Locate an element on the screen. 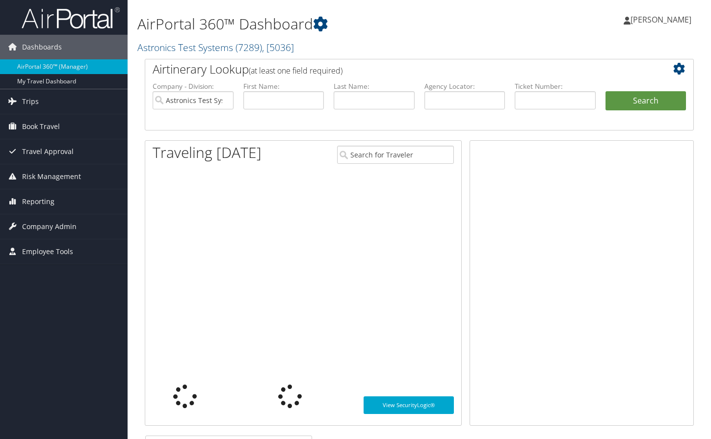 Image resolution: width=711 pixels, height=439 pixels. span: , [ 5036 ] is located at coordinates (278, 47).